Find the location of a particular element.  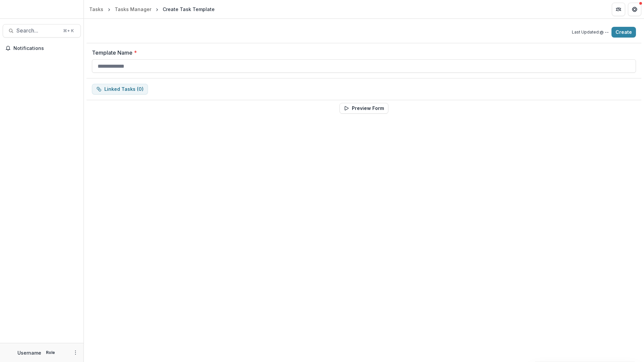

button: Create is located at coordinates (624, 32).